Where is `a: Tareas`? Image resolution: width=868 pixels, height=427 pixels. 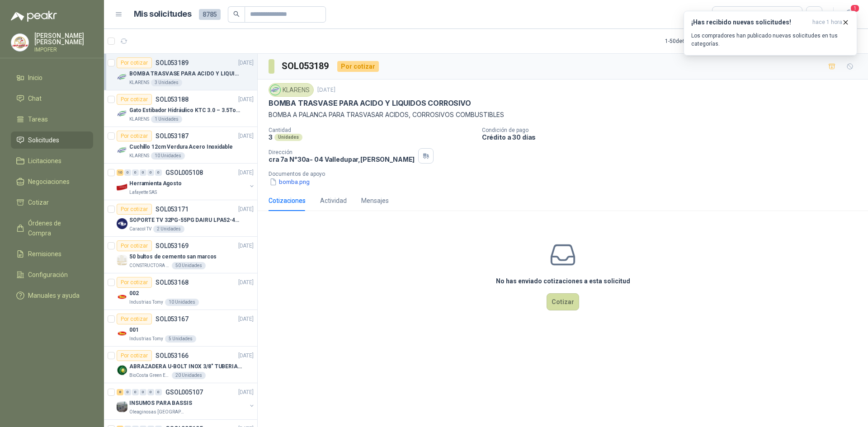 a: Tareas is located at coordinates (52, 120).